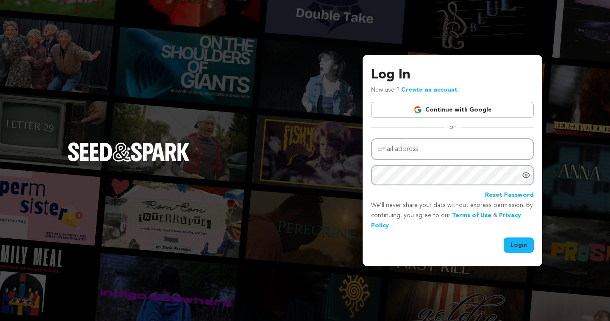 The image size is (610, 321). Describe the element at coordinates (429, 90) in the screenshot. I see `a: Create an account` at that location.